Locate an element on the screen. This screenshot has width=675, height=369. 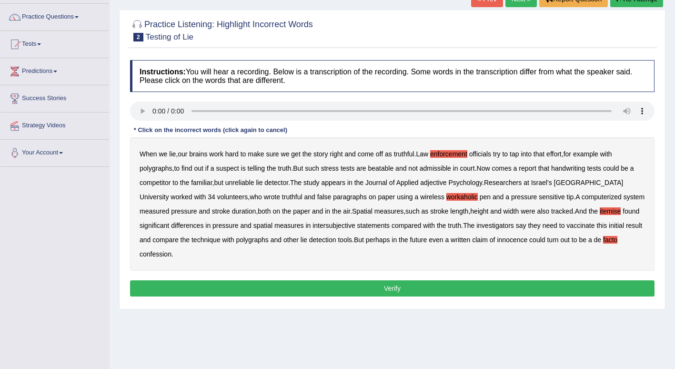
b: at is located at coordinates (526, 182).